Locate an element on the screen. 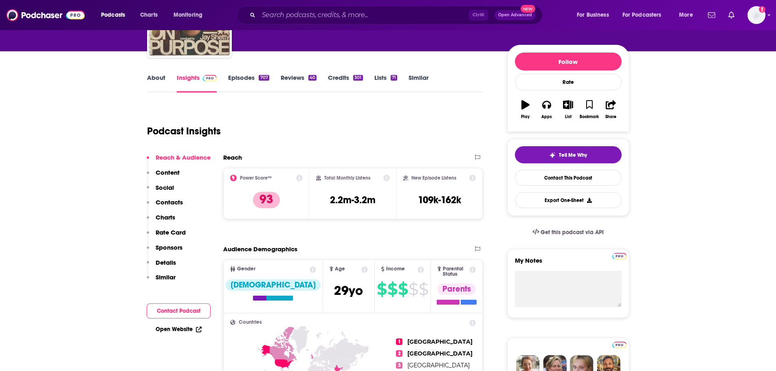 This screenshot has height=371, width=776. h3: 2.2m-3.2m is located at coordinates (353, 200).